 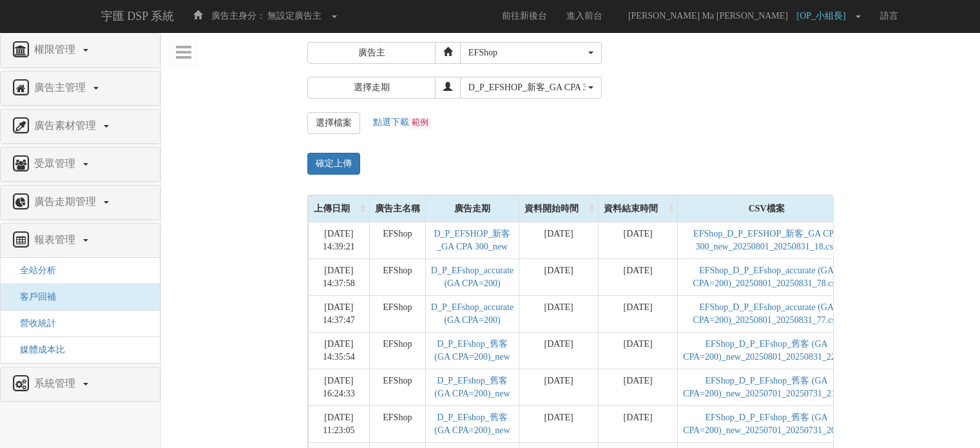 What do you see at coordinates (80, 50) in the screenshot?
I see `a: 權限管理` at bounding box center [80, 50].